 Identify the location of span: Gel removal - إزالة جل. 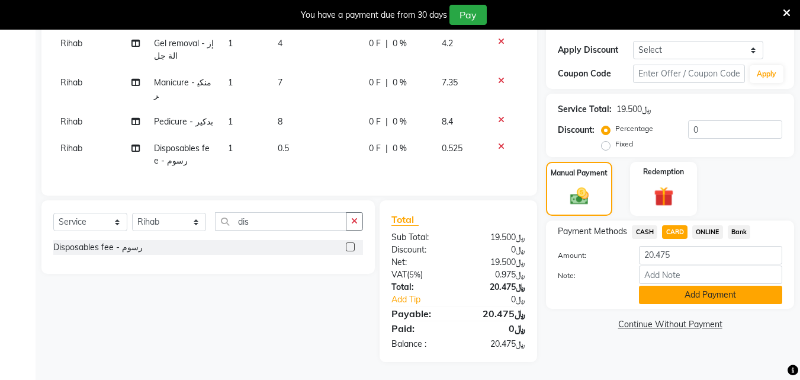
(184, 49).